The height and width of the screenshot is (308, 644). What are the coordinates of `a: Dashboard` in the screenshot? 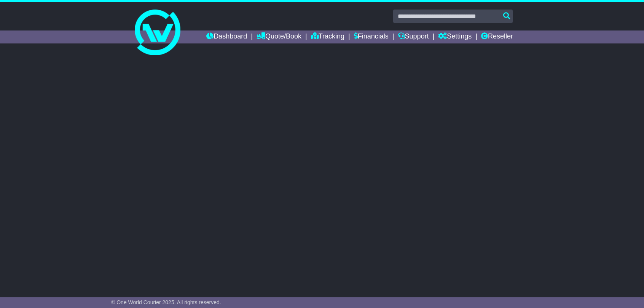 It's located at (226, 37).